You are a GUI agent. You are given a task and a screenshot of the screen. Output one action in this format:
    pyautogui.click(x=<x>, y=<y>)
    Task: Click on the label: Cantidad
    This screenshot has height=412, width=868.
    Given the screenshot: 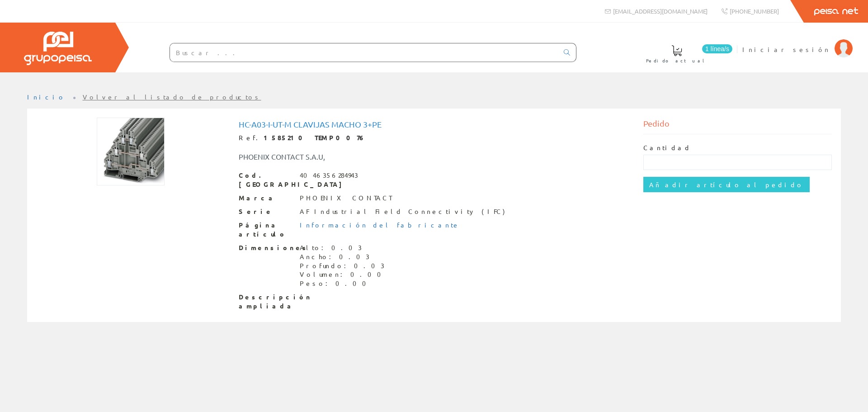 What is the action you would take?
    pyautogui.click(x=667, y=148)
    